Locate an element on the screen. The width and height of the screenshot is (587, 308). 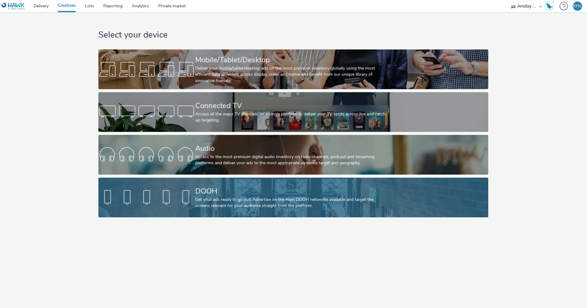
div: Connected TV is located at coordinates (292, 106).